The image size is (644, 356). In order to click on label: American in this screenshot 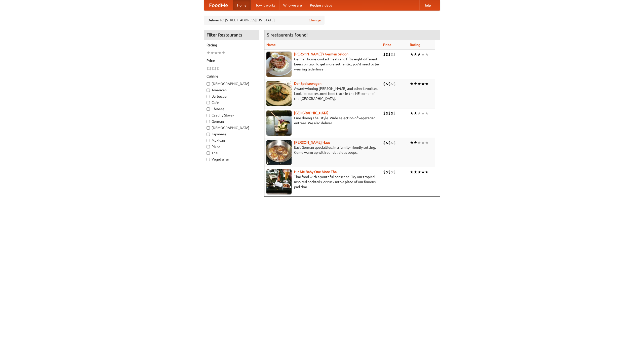, I will do `click(231, 90)`.